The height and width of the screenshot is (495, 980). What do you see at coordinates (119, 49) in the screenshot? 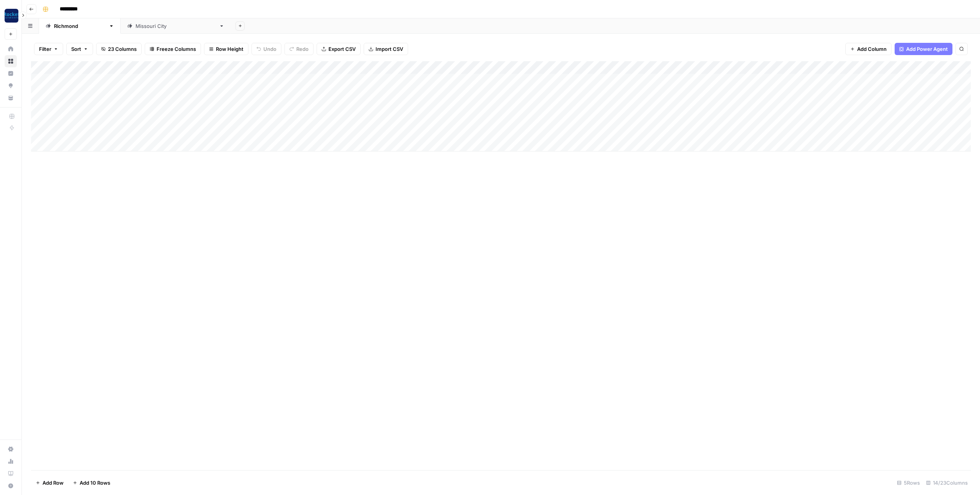
I see `button: 23 Columns` at bounding box center [119, 49].